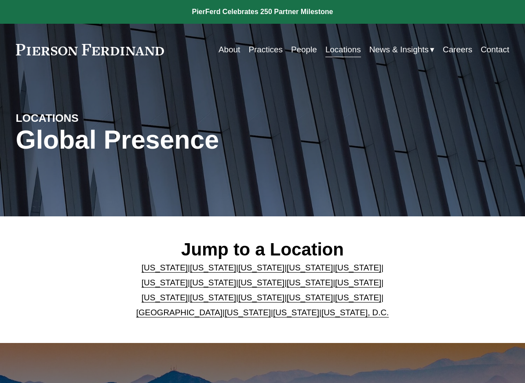  What do you see at coordinates (495, 50) in the screenshot?
I see `a: Contact` at bounding box center [495, 50].